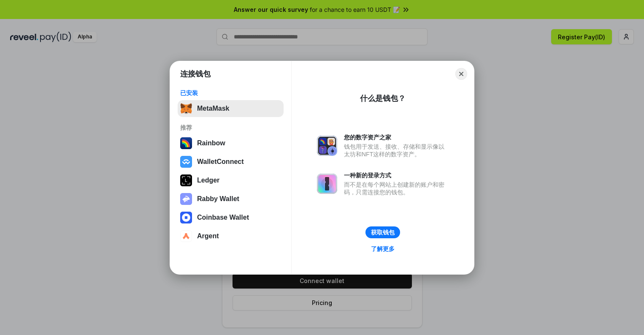 This screenshot has width=644, height=335. Describe the element at coordinates (213, 108) in the screenshot. I see `div: MetaMask` at that location.